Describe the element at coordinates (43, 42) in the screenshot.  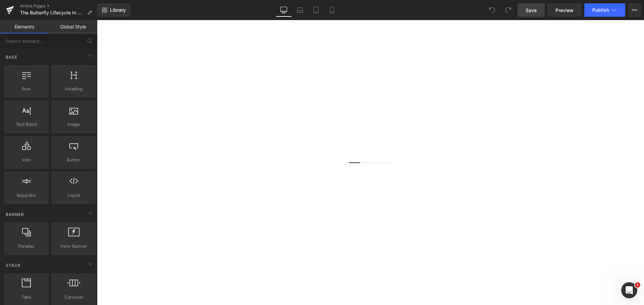
I see `div: Domain Overview` at that location.